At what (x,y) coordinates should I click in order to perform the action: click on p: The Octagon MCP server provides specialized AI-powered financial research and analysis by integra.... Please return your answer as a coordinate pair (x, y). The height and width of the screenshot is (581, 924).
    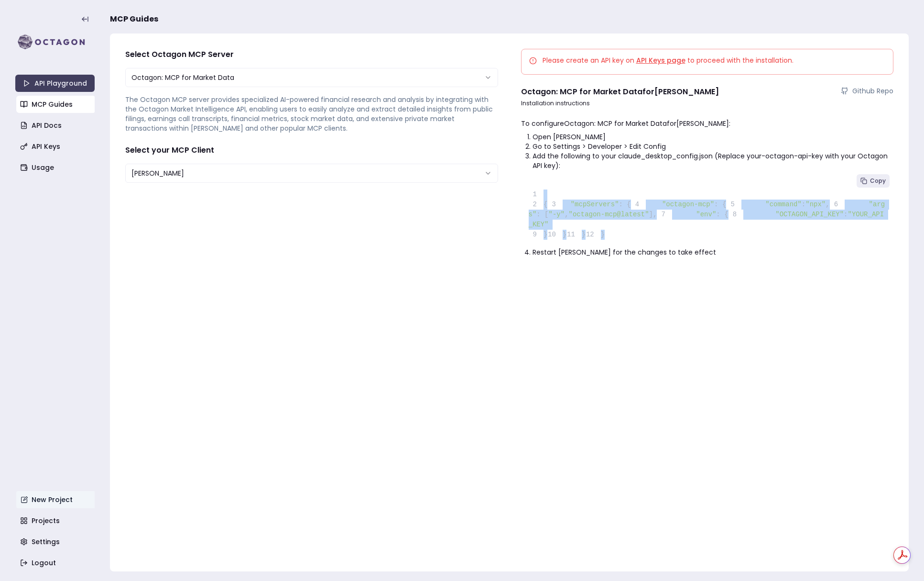
    Looking at the image, I should click on (312, 114).